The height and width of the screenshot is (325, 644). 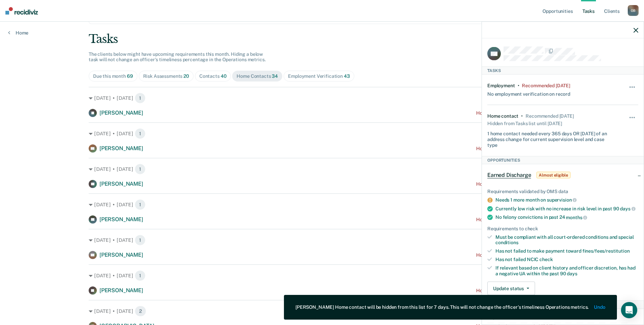 I want to click on span: 69, so click(x=130, y=76).